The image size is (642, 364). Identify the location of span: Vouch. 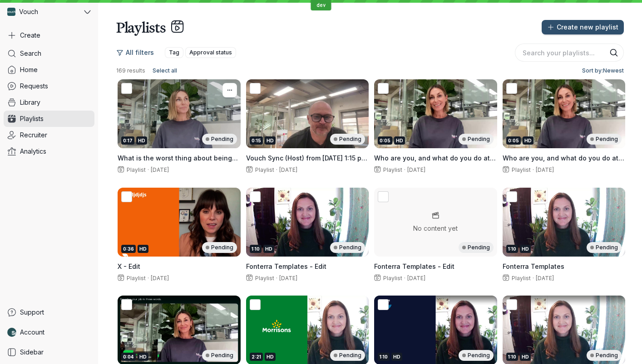
(28, 12).